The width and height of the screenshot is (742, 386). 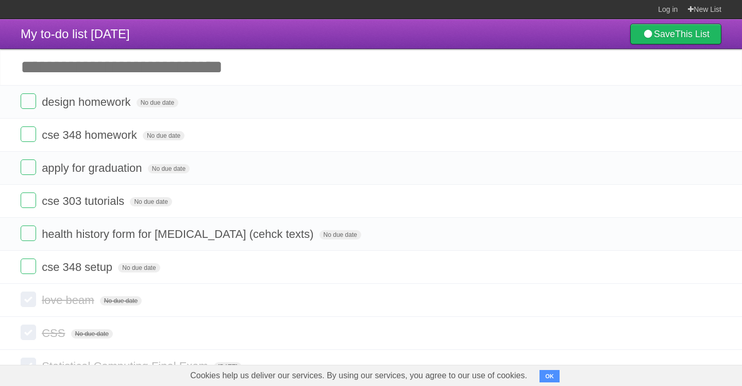 I want to click on span: cse 348 homework, so click(x=91, y=135).